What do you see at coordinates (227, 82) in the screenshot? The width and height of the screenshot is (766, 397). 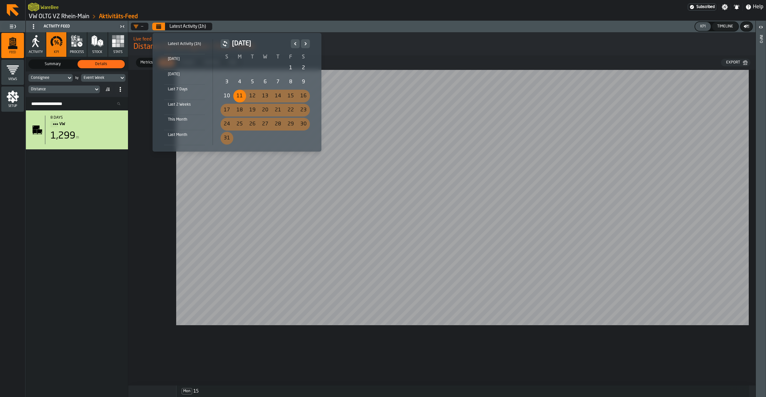 I see `div: 3` at bounding box center [227, 82].